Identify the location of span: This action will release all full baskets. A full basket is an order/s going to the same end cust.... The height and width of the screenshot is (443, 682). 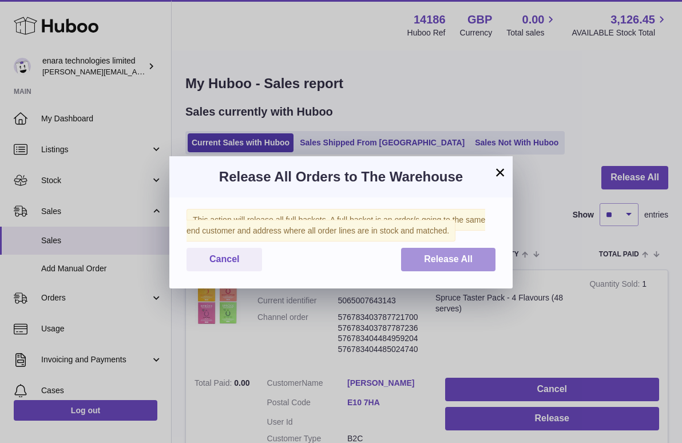
(336, 225).